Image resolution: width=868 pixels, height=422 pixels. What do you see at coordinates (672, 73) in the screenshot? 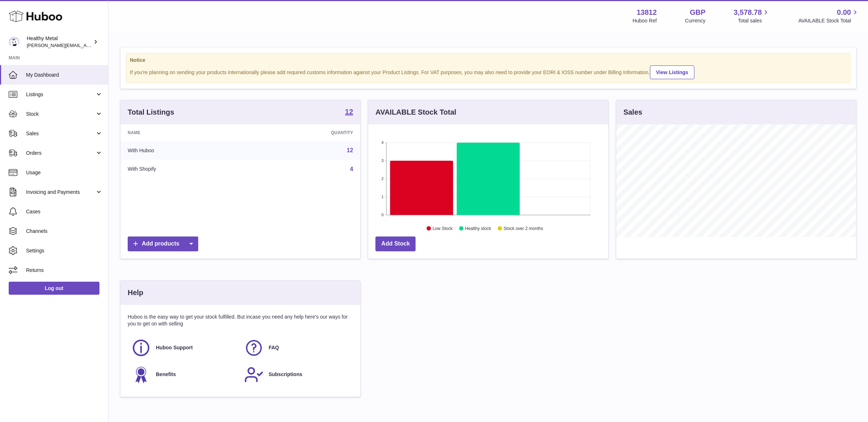
I see `a: View Listings` at bounding box center [672, 73].